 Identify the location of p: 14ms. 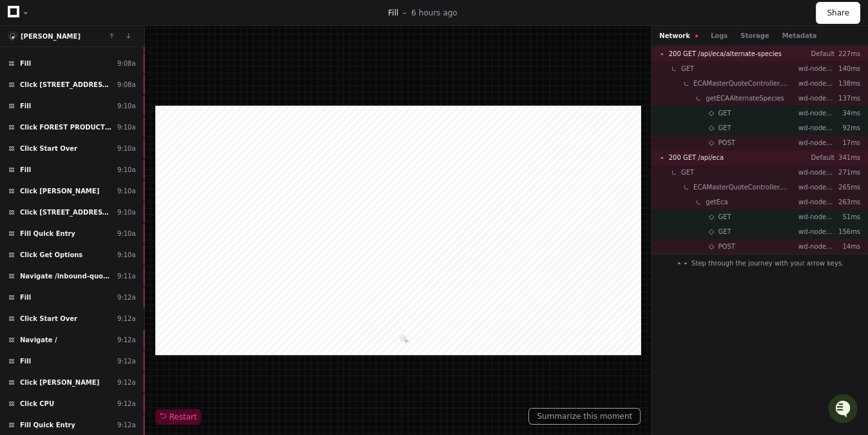
(847, 246).